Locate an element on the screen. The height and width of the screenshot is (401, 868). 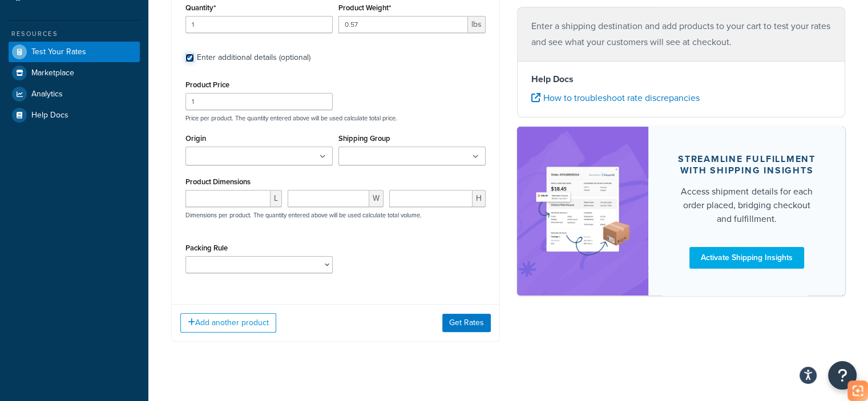
label: Shipping Group is located at coordinates (364, 138).